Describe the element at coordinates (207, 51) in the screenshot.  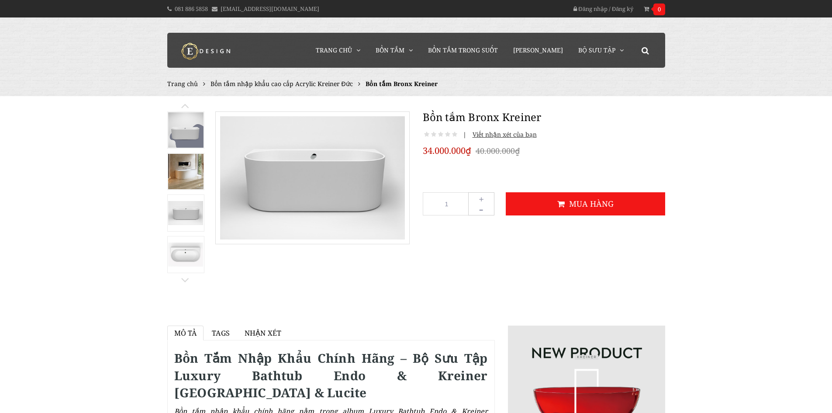
I see `img: logo Kreiner Germany - Edesign Interior` at that location.